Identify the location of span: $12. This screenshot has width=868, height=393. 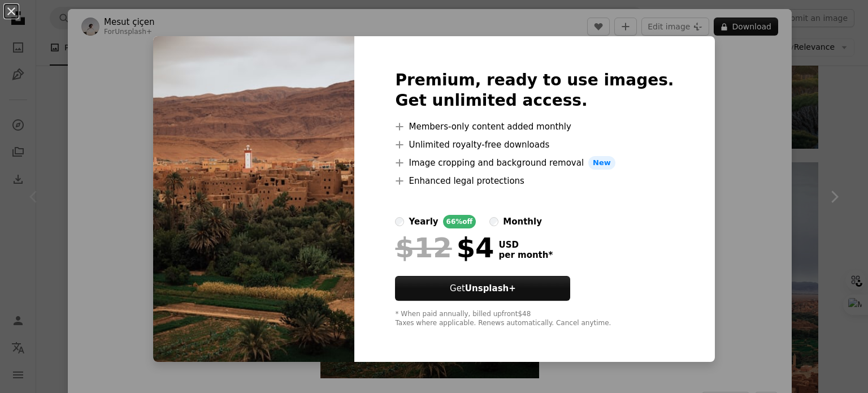
(423, 248).